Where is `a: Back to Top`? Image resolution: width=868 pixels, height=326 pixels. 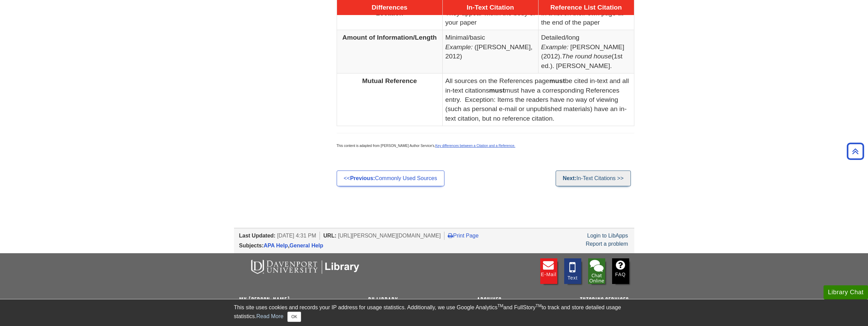
a: Back to Top is located at coordinates (856, 151).